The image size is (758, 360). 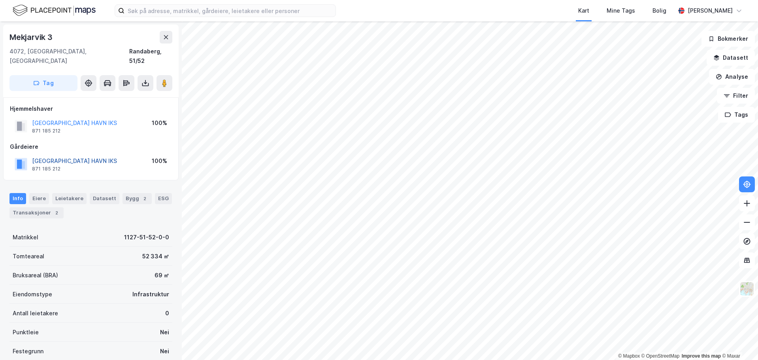 I want to click on div: Bolig, so click(x=659, y=11).